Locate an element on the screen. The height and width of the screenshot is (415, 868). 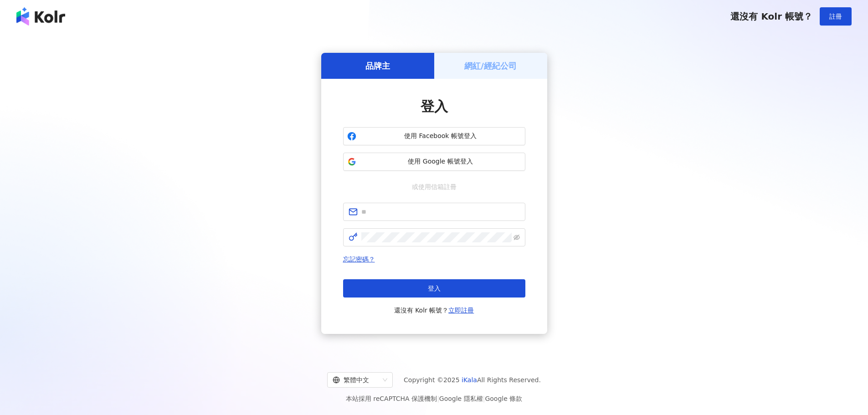
a: 立即註冊 is located at coordinates (461, 310).